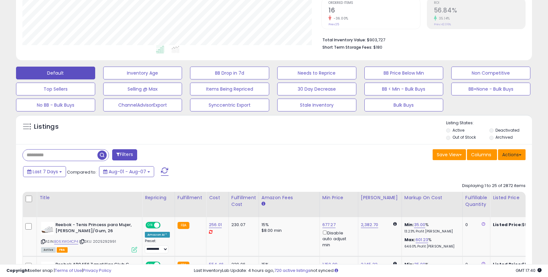  Describe the element at coordinates (165, 225) in the screenshot. I see `span: OFF` at that location.